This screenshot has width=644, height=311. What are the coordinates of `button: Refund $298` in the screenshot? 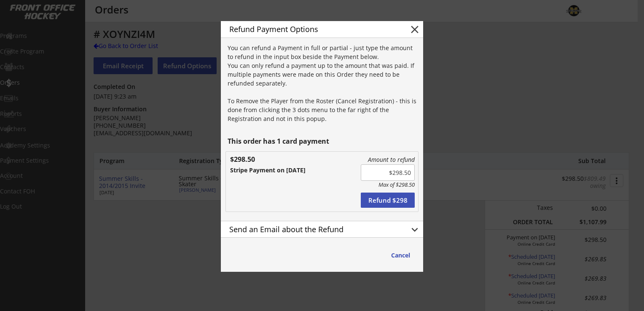 It's located at (388, 200).